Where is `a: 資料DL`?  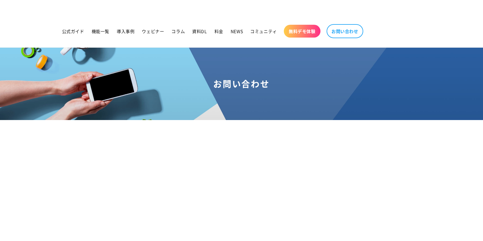
a: 資料DL is located at coordinates (200, 31).